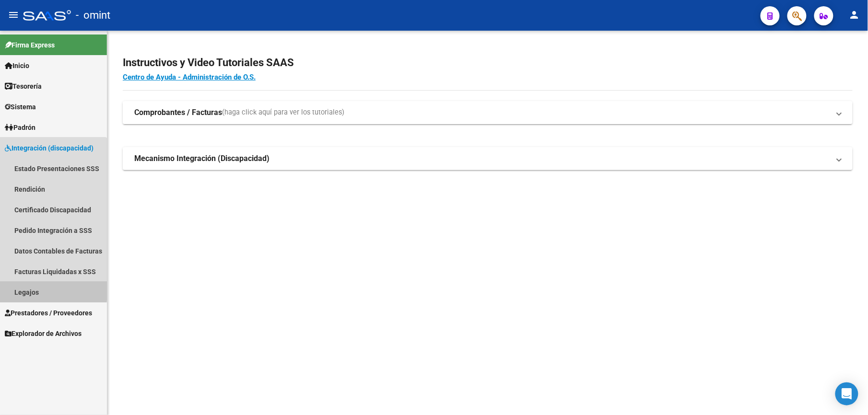 The image size is (868, 415). I want to click on span: Inicio, so click(17, 66).